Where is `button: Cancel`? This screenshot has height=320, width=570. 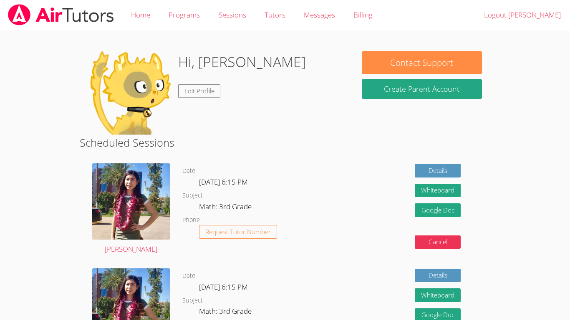 button: Cancel is located at coordinates (438, 242).